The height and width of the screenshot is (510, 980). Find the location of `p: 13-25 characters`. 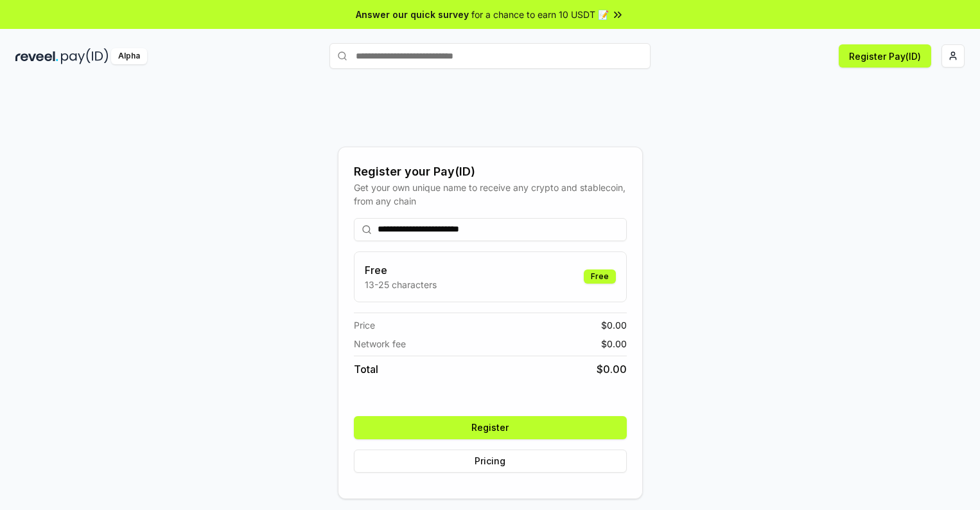

p: 13-25 characters is located at coordinates (401, 284).